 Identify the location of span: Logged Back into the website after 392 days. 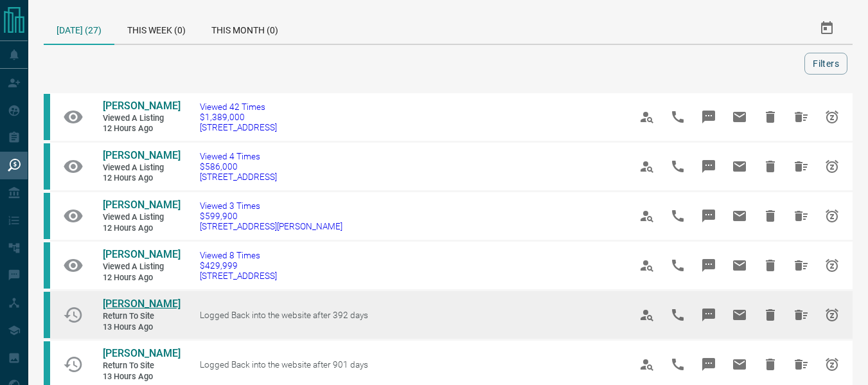
(284, 315).